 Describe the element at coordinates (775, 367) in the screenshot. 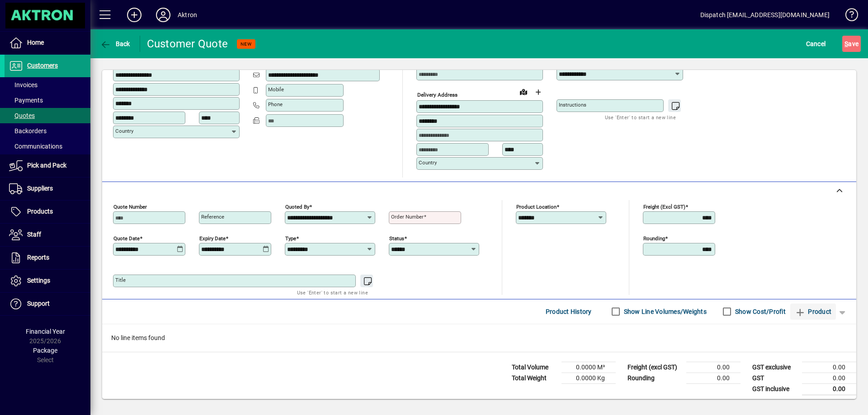

I see `td: GST exclusive` at that location.